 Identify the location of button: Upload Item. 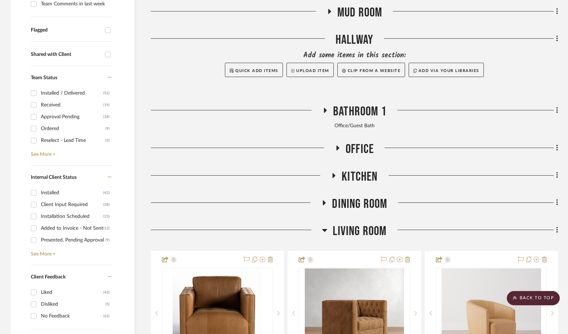
(310, 70).